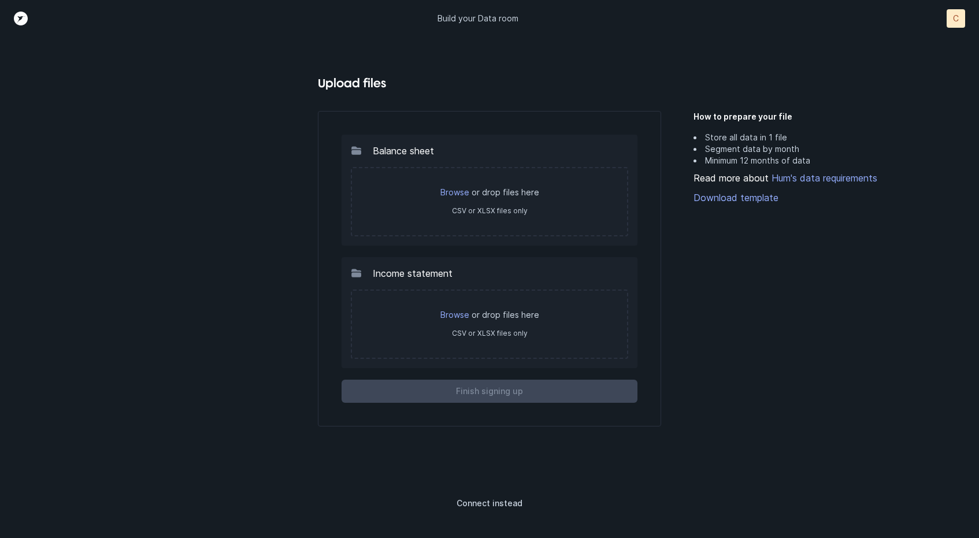 This screenshot has width=979, height=538. I want to click on button: C, so click(956, 18).